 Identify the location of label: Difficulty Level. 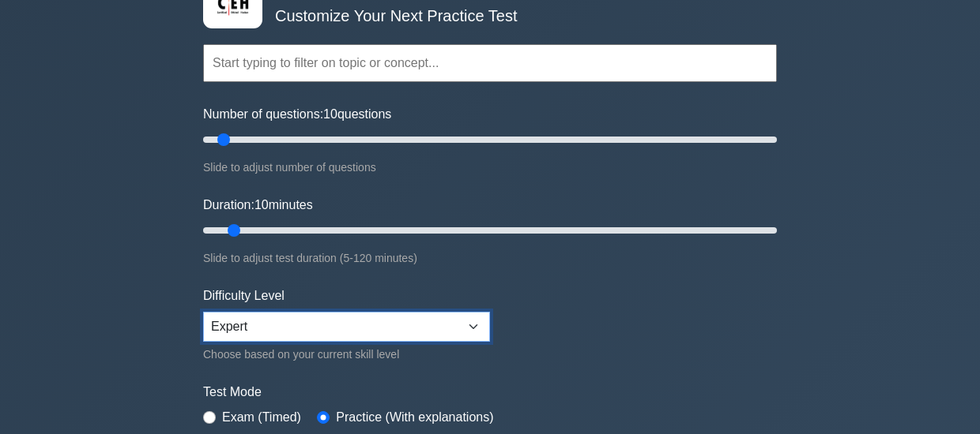
(243, 296).